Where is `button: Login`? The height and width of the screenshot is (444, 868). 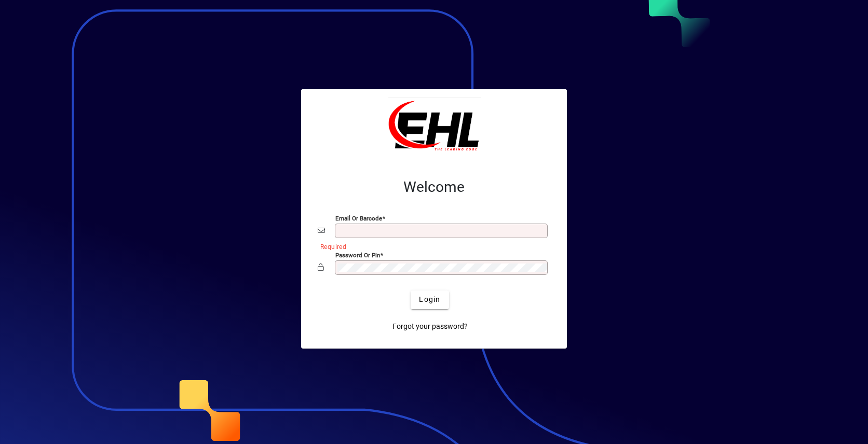 button: Login is located at coordinates (429, 300).